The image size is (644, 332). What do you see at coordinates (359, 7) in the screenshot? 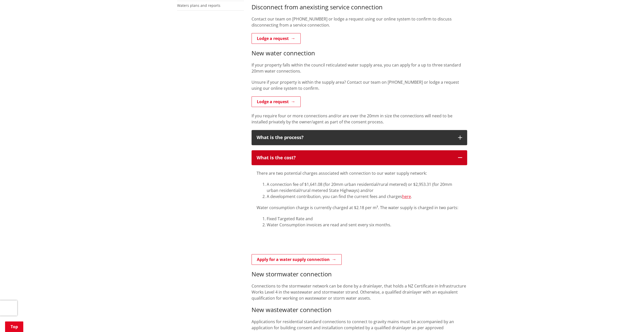
I see `h3: Disconnect from an` at bounding box center [359, 7].